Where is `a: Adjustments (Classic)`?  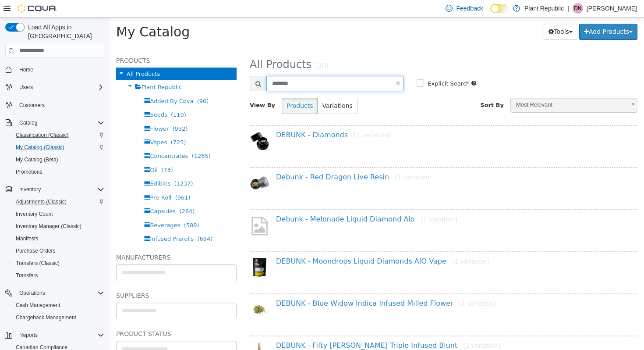 a: Adjustments (Classic) is located at coordinates (41, 202).